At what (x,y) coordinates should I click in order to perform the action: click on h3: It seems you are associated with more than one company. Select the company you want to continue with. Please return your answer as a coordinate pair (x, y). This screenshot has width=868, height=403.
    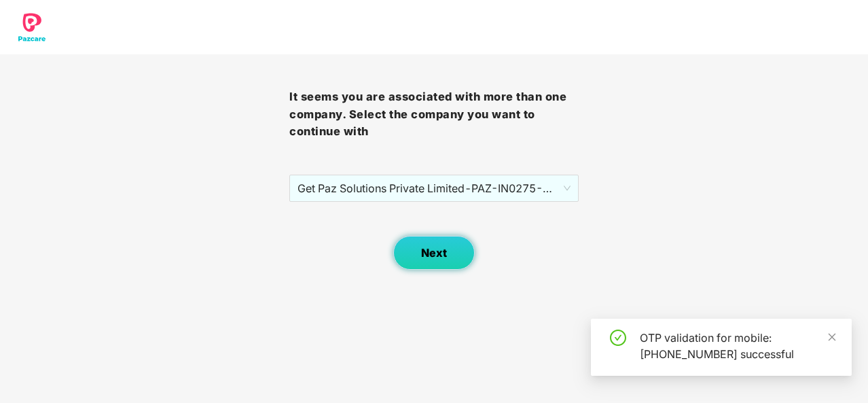
    Looking at the image, I should click on (434, 114).